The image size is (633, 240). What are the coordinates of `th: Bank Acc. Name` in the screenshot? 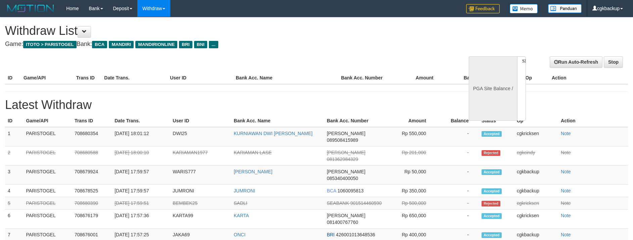 It's located at (277, 121).